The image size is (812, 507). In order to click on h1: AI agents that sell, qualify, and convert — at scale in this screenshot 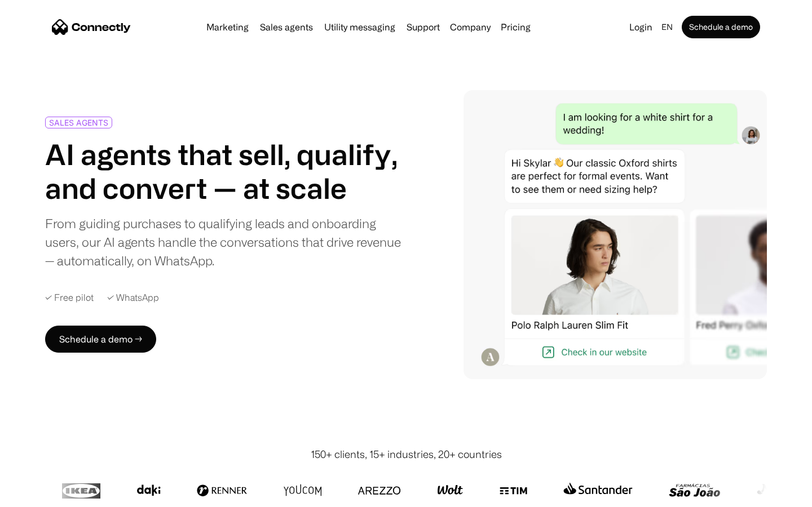, I will do `click(223, 171)`.